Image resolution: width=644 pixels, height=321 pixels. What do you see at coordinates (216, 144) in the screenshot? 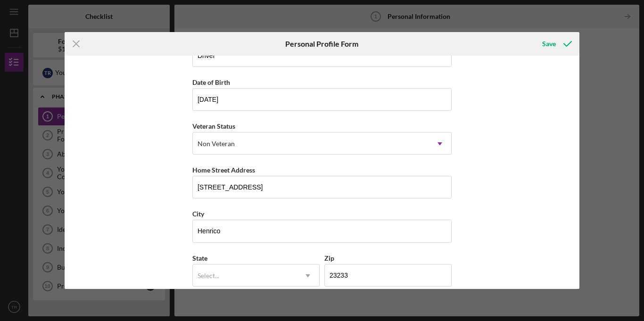
I see `div: Non Veteran` at bounding box center [216, 144].